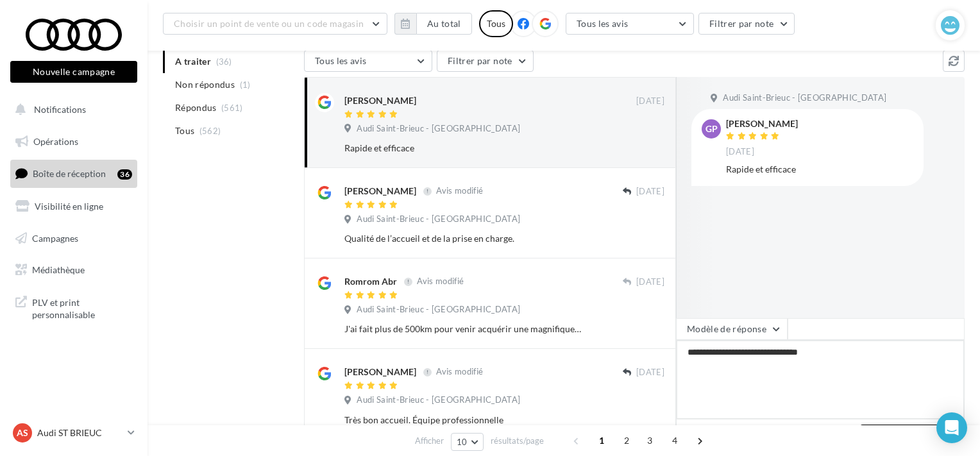 This screenshot has width=980, height=456. I want to click on button: 10, so click(467, 442).